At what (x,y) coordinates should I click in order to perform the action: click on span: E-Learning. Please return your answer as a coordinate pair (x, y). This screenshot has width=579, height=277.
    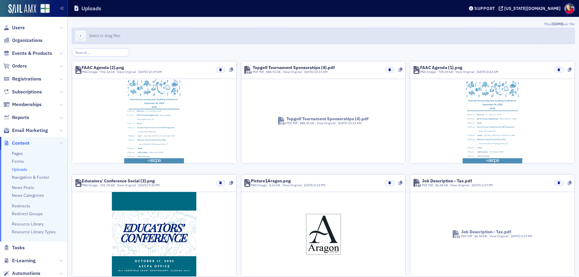
    Looking at the image, I should click on (24, 261).